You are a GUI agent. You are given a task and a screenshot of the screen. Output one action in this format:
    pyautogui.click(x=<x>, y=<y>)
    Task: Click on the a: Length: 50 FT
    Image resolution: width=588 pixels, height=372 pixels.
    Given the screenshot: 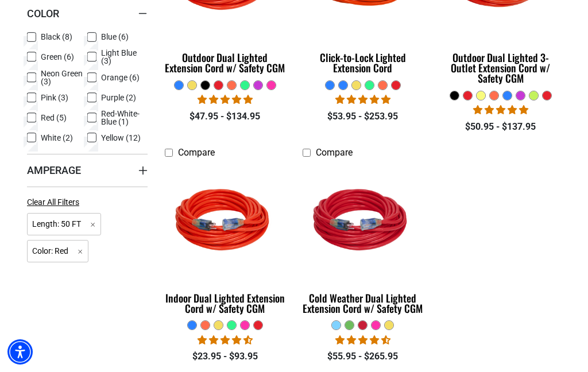 What is the action you would take?
    pyautogui.click(x=64, y=223)
    